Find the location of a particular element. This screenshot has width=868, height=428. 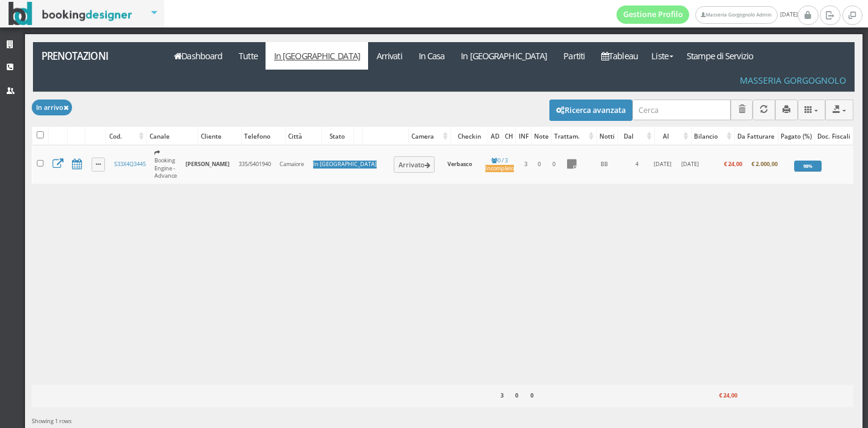

h4: Masseria Gorgognolo is located at coordinates (793, 80).